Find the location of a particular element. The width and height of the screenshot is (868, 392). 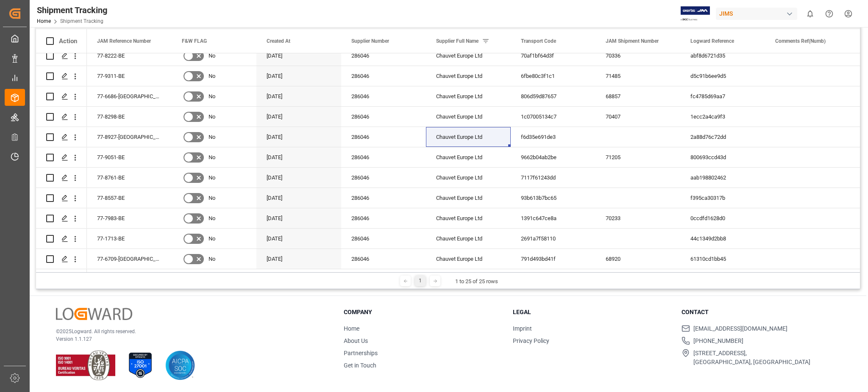

span: Supplier Number is located at coordinates (370, 41).